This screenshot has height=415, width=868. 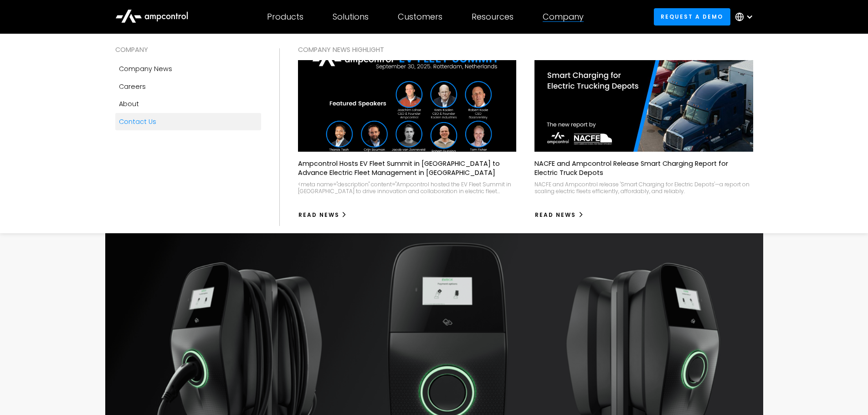 What do you see at coordinates (526, 50) in the screenshot?
I see `div: COMPANY NEWS Highlight` at bounding box center [526, 50].